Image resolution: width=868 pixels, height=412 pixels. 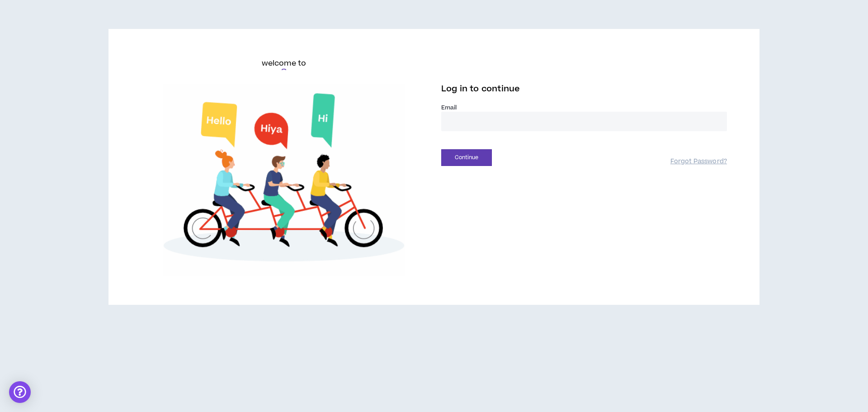 I want to click on label: Email, so click(x=584, y=107).